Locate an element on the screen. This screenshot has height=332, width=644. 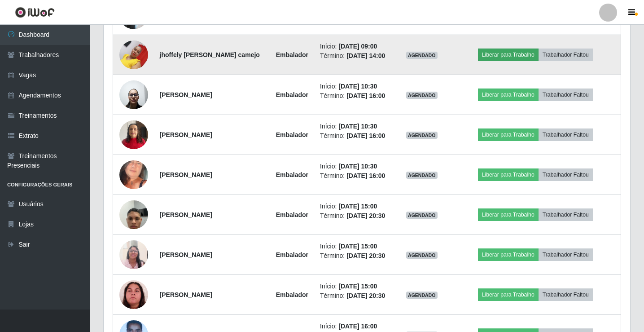
img: 1737135977494.jpeg is located at coordinates (134, 135).